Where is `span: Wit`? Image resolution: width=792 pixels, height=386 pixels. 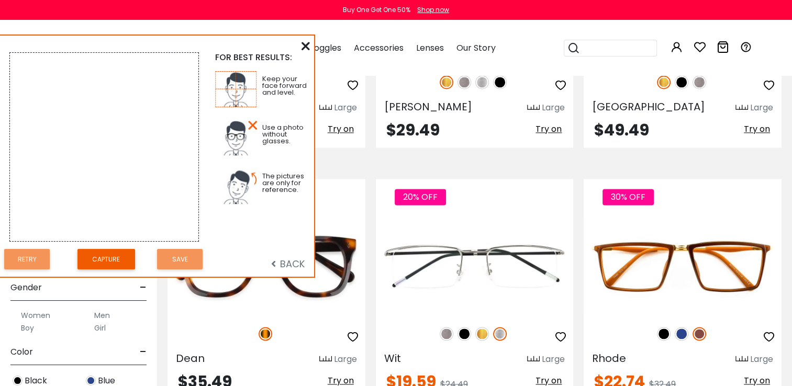 span: Wit is located at coordinates (392, 358).